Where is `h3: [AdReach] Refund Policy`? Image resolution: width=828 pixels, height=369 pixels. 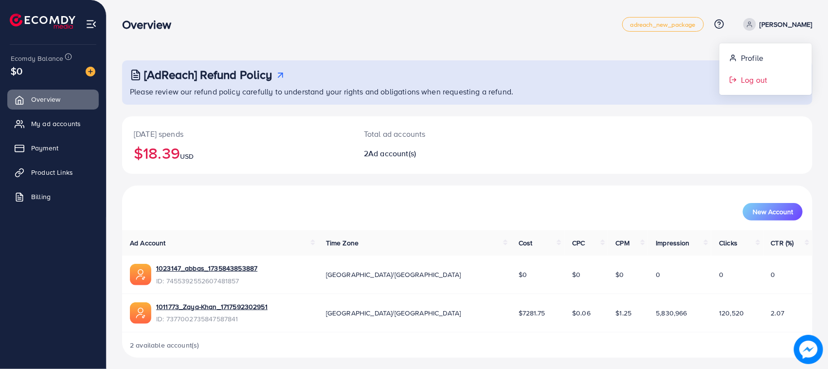
h3: [AdReach] Refund Policy is located at coordinates (208, 74).